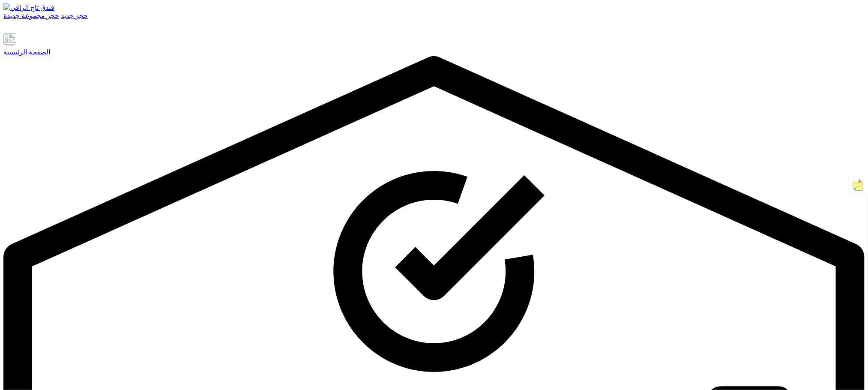 Image resolution: width=868 pixels, height=390 pixels. What do you see at coordinates (34, 29) in the screenshot?
I see `a: تعليقات الموظفين` at bounding box center [34, 29].